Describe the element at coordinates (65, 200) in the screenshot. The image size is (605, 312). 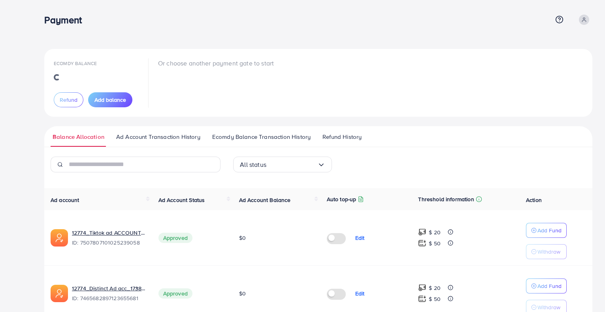
I see `span: Ad account` at that location.